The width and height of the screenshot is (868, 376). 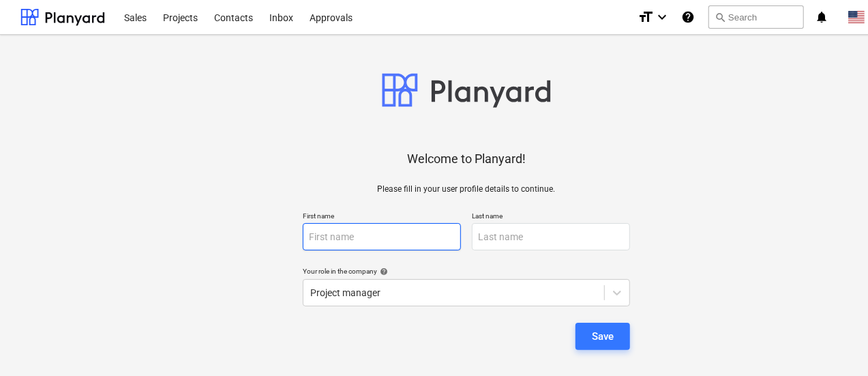 I want to click on div: Chat Widget, so click(x=834, y=343).